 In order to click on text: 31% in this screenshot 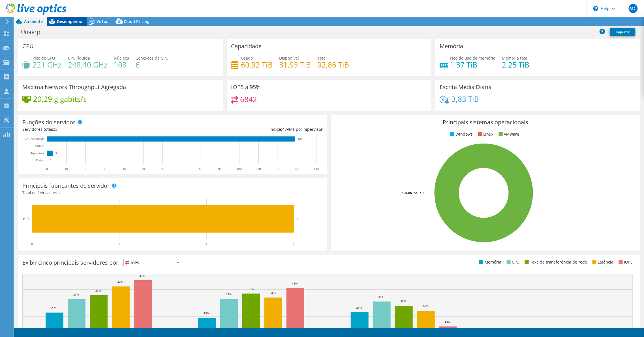, I will do `click(382, 297)`.